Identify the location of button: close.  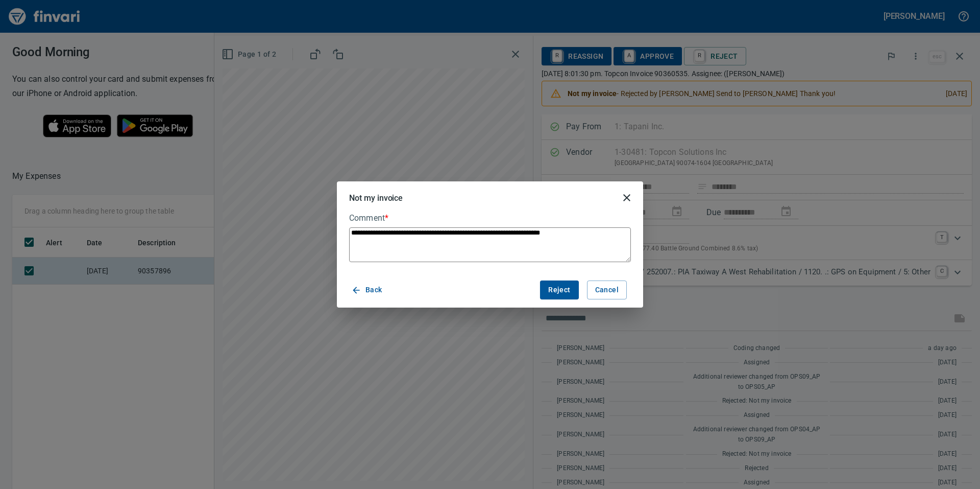
(627, 198).